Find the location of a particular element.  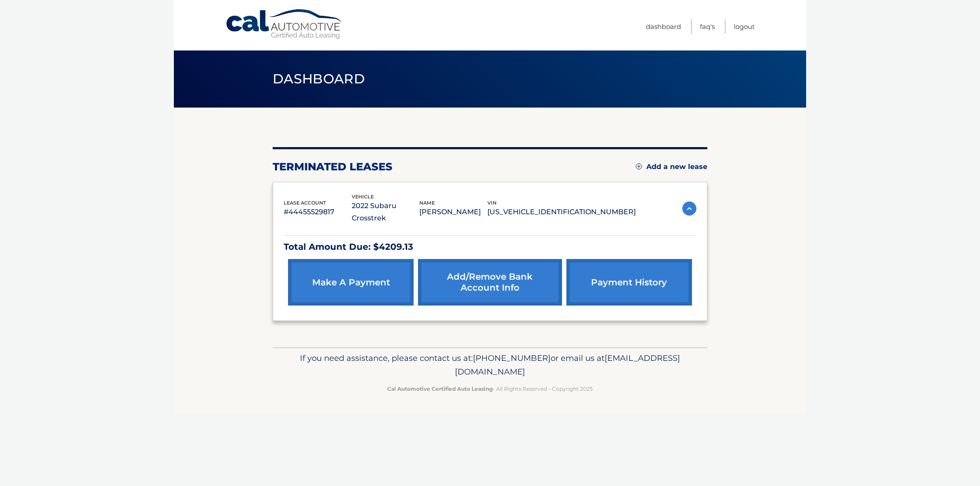

a: make a payment is located at coordinates (351, 283).